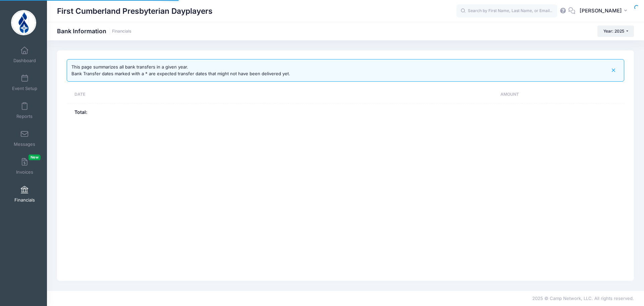 The height and width of the screenshot is (306, 644). Describe the element at coordinates (35, 157) in the screenshot. I see `span: New` at that location.